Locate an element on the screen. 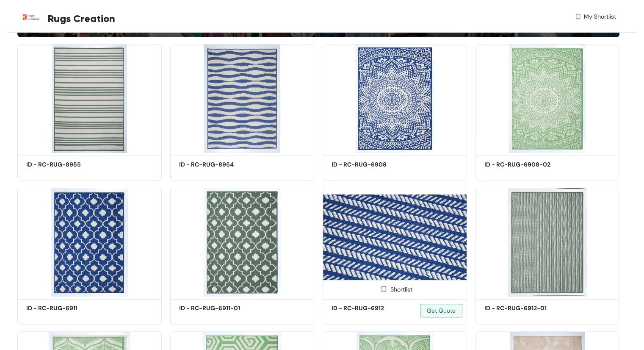  h5: ID - RC-RUG-6912-01 is located at coordinates (520, 308).